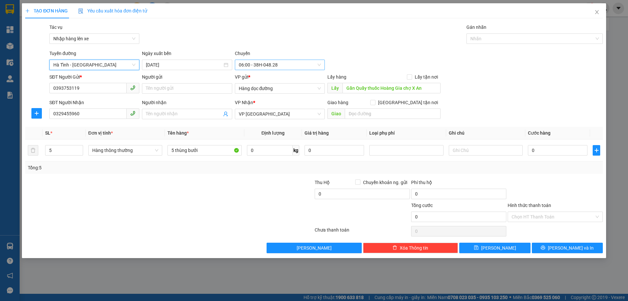  Describe the element at coordinates (280, 114) in the screenshot. I see `span: VP Mỹ Đình` at that location.